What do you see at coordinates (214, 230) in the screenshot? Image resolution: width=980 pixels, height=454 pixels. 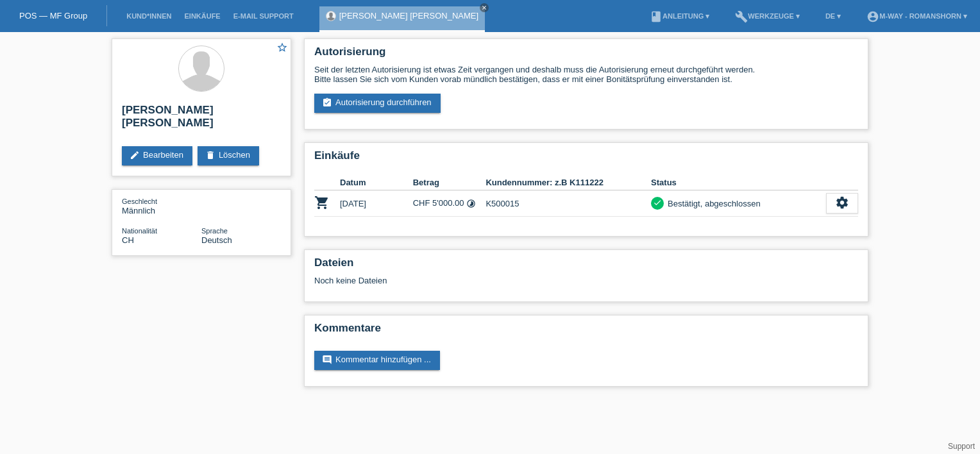 I see `span: Sprache` at bounding box center [214, 230].